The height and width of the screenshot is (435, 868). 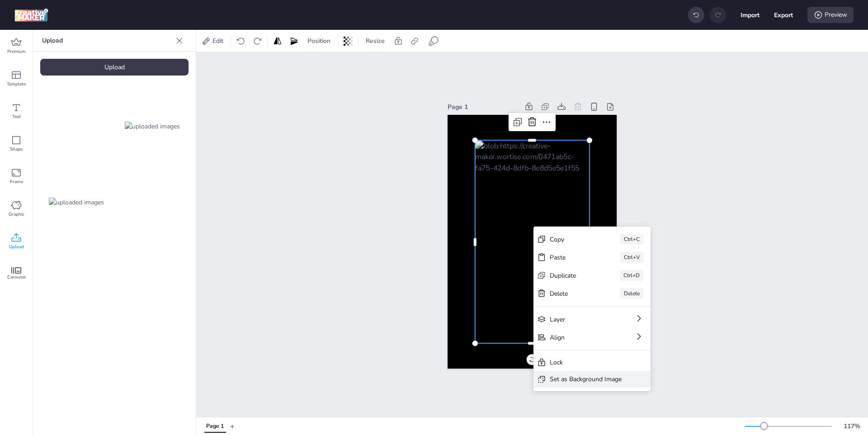 What do you see at coordinates (215, 426) in the screenshot?
I see `div: Tabs` at bounding box center [215, 426].